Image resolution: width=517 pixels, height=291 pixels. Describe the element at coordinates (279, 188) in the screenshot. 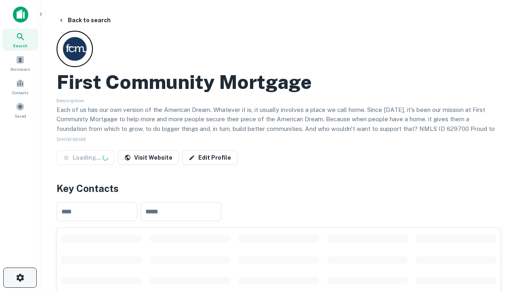

I see `h4: Key Contacts` at that location.